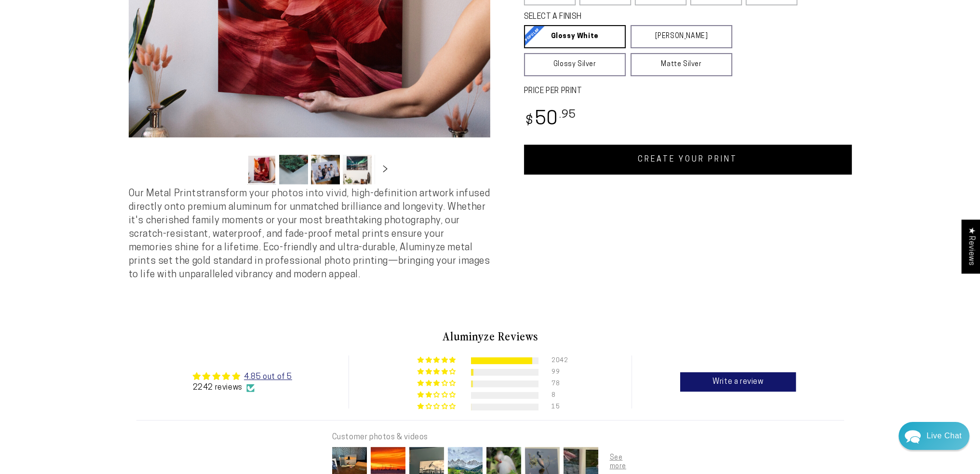  What do you see at coordinates (944, 436) in the screenshot?
I see `div: Contact Us Directly` at bounding box center [944, 436].